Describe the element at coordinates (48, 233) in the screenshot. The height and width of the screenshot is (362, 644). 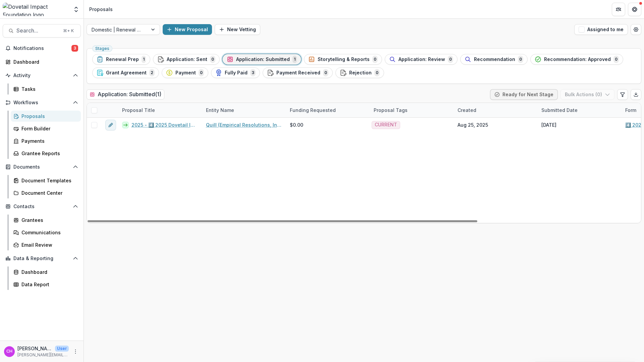
I see `div: Communications` at that location.